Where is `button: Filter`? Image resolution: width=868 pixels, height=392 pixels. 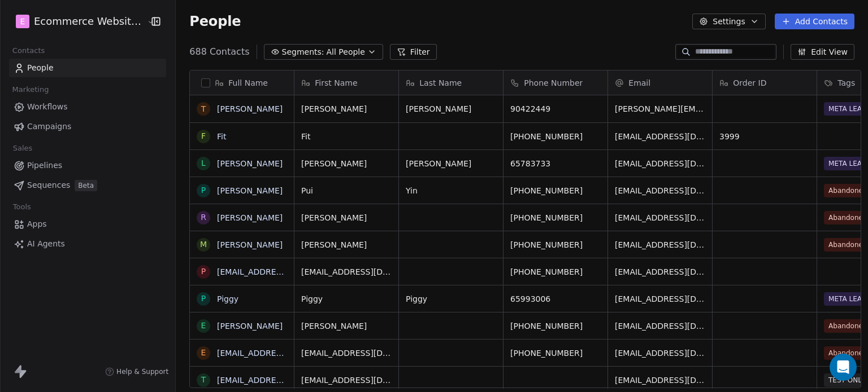
button: Filter is located at coordinates (413, 52).